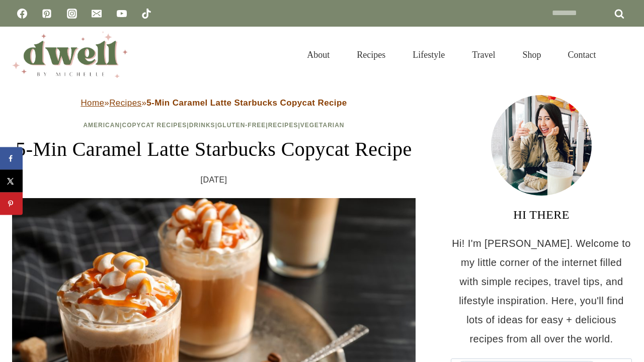 The width and height of the screenshot is (644, 362). I want to click on a: YouTube, so click(122, 13).